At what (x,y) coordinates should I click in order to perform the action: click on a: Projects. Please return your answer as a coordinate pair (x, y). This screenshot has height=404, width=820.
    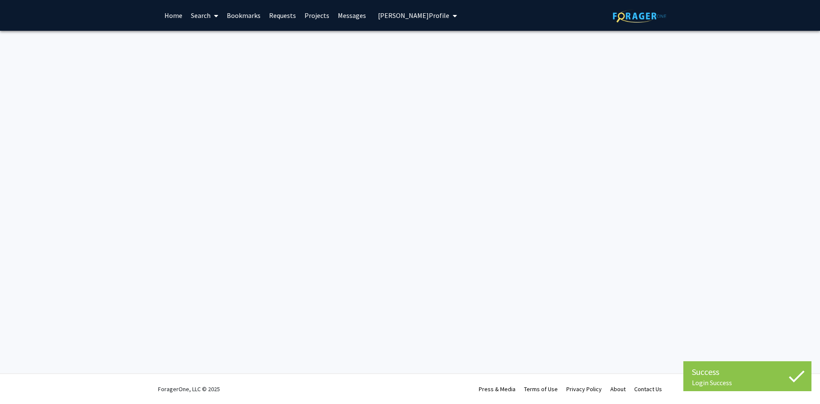
    Looking at the image, I should click on (317, 15).